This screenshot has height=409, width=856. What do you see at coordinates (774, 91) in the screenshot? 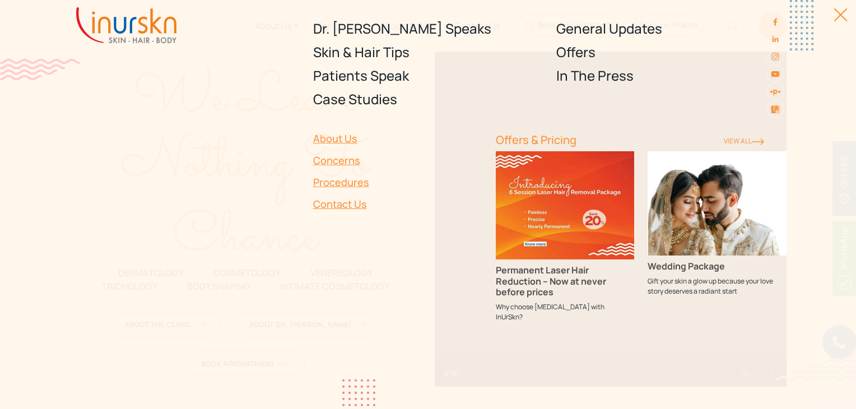
I see `img: sejal-saheta-dermatologist` at bounding box center [774, 91].